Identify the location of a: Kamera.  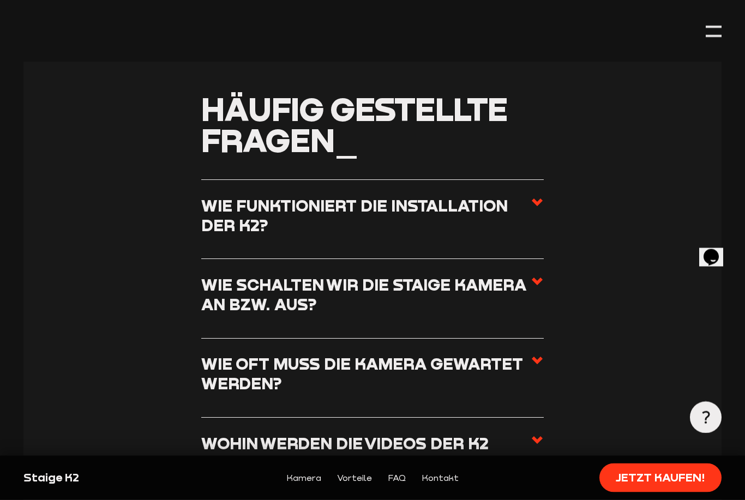
(304, 478).